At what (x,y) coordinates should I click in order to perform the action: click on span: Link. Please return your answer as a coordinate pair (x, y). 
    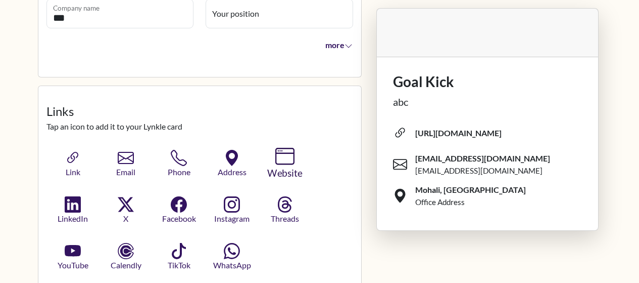
    Looking at the image, I should click on (73, 172).